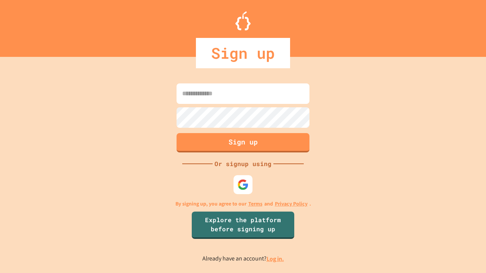 The height and width of the screenshot is (273, 486). Describe the element at coordinates (291, 204) in the screenshot. I see `a: Privacy Policy` at that location.